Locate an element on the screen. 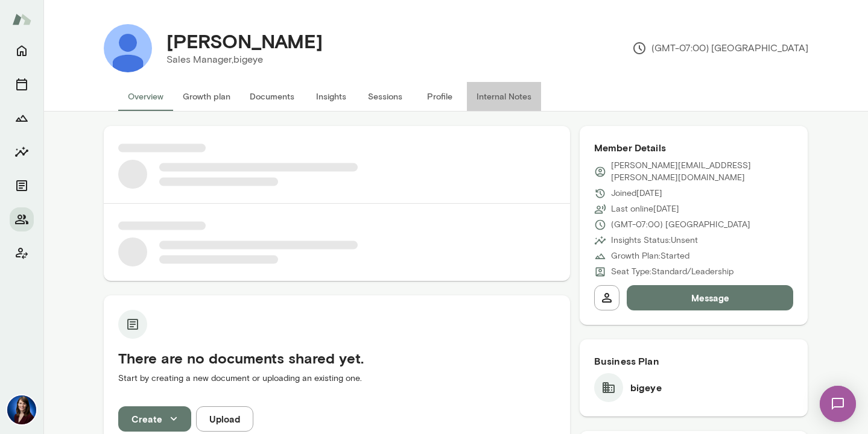 Image resolution: width=868 pixels, height=434 pixels. button: Internal Notes is located at coordinates (504, 96).